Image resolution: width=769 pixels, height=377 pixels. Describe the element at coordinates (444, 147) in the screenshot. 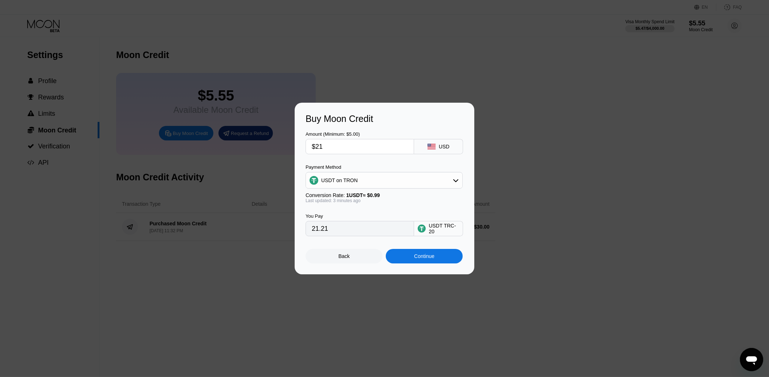

I see `div: USD` at that location.